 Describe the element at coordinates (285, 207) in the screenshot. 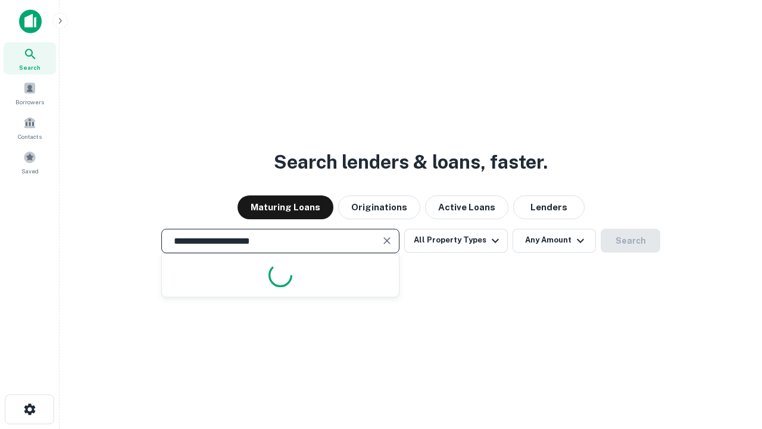

I see `button: Maturing Loans` at that location.